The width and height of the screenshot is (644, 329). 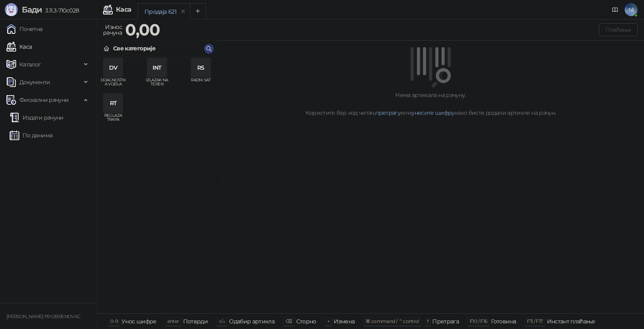 What do you see at coordinates (252, 321) in the screenshot?
I see `div: Одабир артикла` at bounding box center [252, 321].